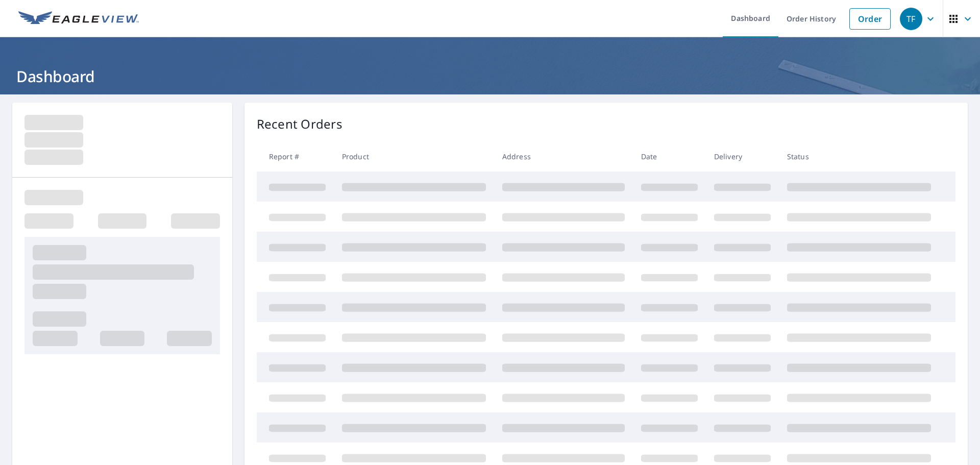  What do you see at coordinates (742, 156) in the screenshot?
I see `th: Delivery` at bounding box center [742, 156].